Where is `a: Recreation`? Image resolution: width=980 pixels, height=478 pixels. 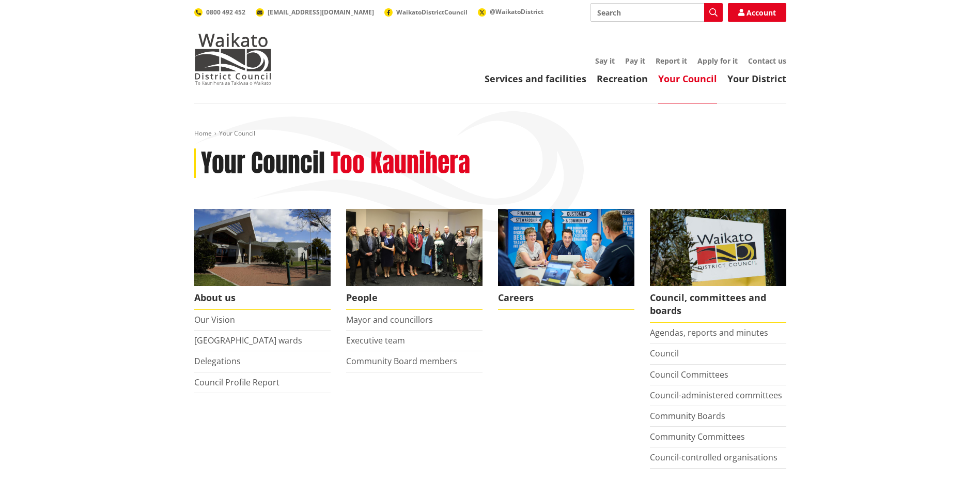
a: Recreation is located at coordinates (622, 79).